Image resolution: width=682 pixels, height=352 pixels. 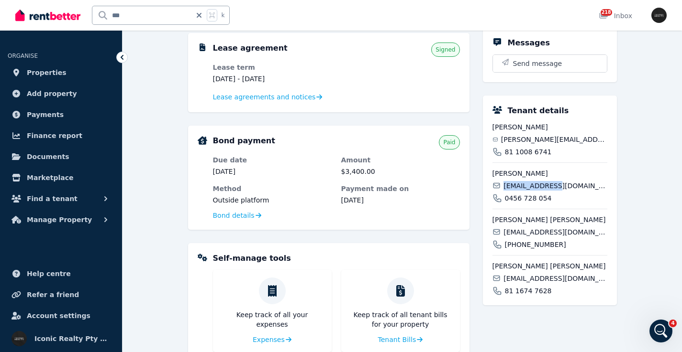 I want to click on button: Manage Property, so click(x=61, y=220).